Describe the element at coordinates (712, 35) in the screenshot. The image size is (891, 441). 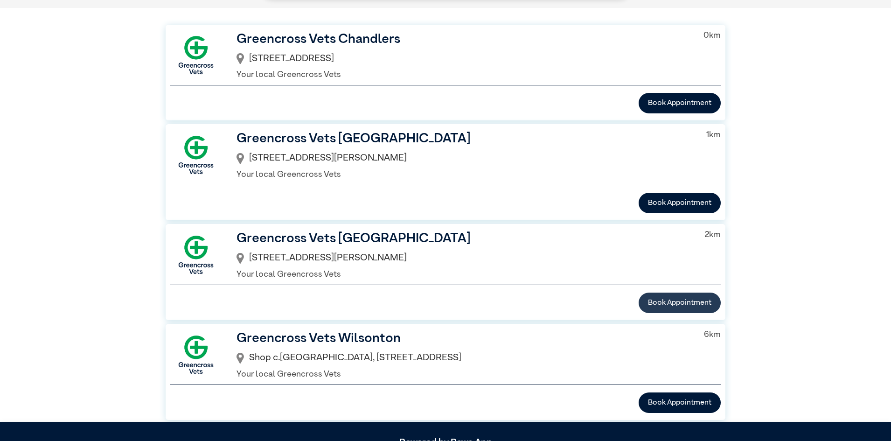
I see `p: 0 km` at that location.